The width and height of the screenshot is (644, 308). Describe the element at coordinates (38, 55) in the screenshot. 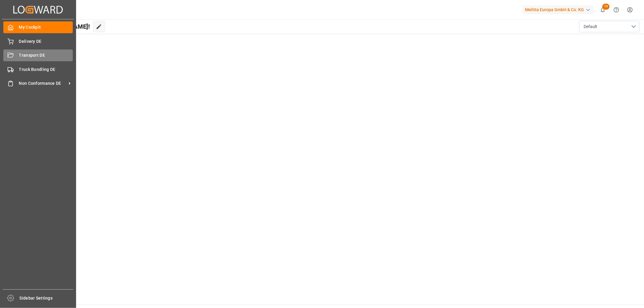

I see `a: Transport DE` at that location.